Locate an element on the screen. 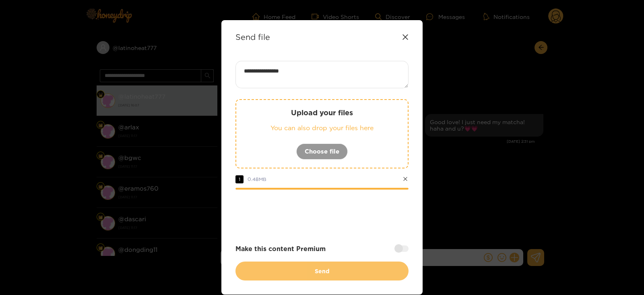 The height and width of the screenshot is (295, 644). button: Choose file is located at coordinates (322, 152).